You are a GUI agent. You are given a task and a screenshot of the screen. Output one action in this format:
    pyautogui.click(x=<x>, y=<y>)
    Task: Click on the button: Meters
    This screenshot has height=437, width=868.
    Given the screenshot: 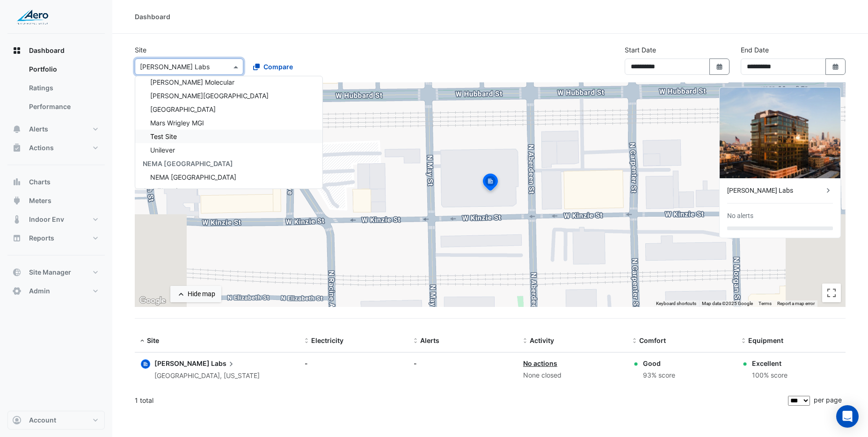 What is the action you would take?
    pyautogui.click(x=56, y=201)
    